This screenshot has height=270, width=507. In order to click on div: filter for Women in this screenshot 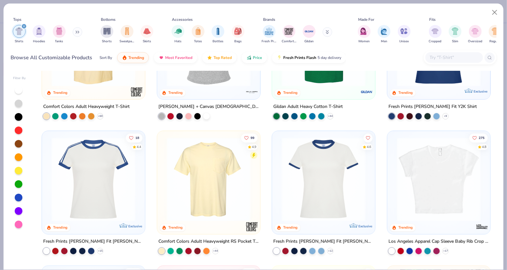, I will do `click(364, 34)`.